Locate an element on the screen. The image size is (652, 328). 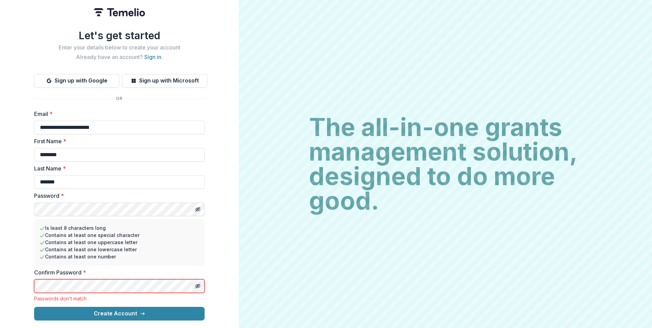
li: Contains at least one lowercase letter is located at coordinates (119, 249).